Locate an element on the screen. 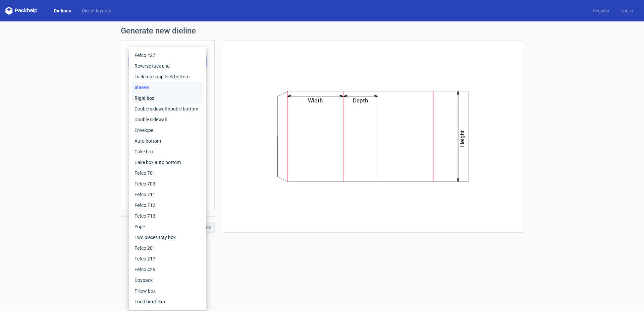 The width and height of the screenshot is (644, 311). div: Two pieces tray box is located at coordinates (167, 237).